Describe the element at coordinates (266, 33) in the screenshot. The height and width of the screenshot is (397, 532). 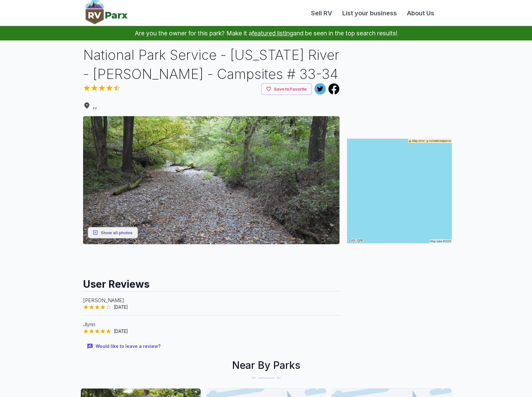
I see `p: Are you the owner for this park? Make it a and be seen in the top search results!` at that location.